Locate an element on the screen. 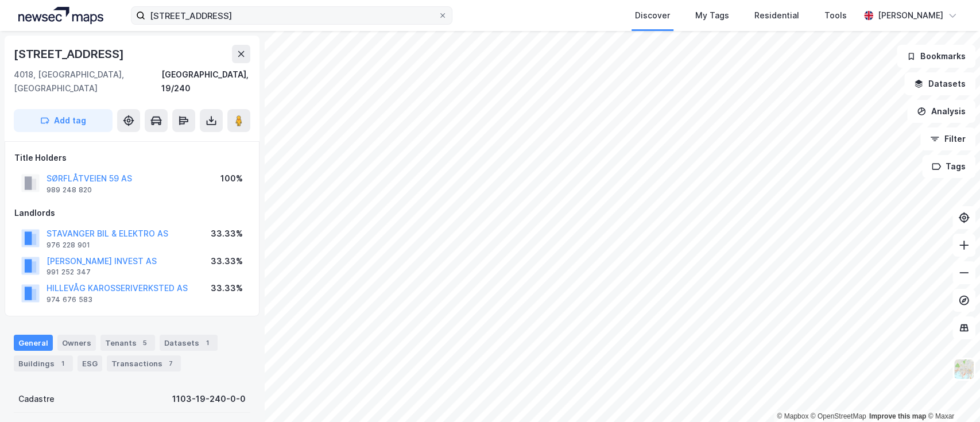 The width and height of the screenshot is (980, 422). div: 5 is located at coordinates (144, 343).